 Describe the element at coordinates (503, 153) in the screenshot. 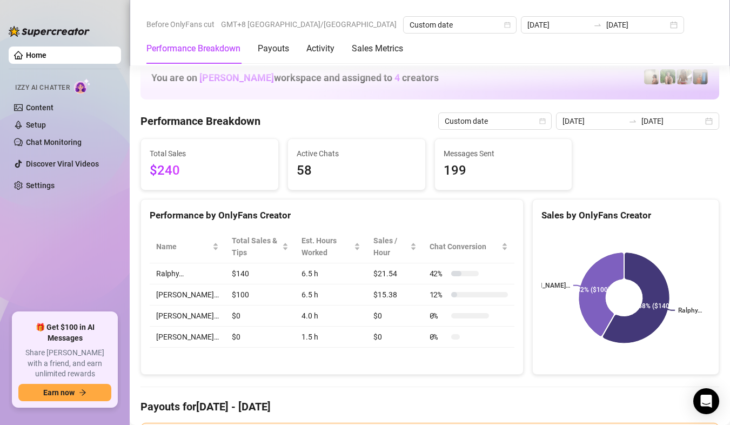

I see `span: Messages Sent` at that location.